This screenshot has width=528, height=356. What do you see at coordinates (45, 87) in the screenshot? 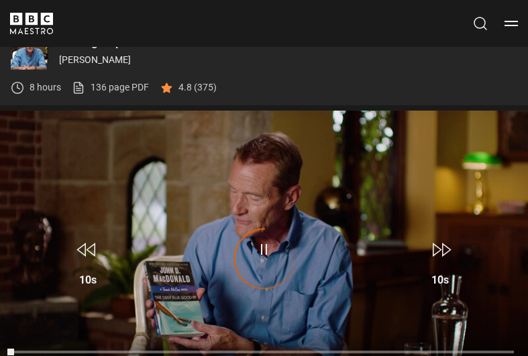
I see `p: 8 hours` at bounding box center [45, 87].